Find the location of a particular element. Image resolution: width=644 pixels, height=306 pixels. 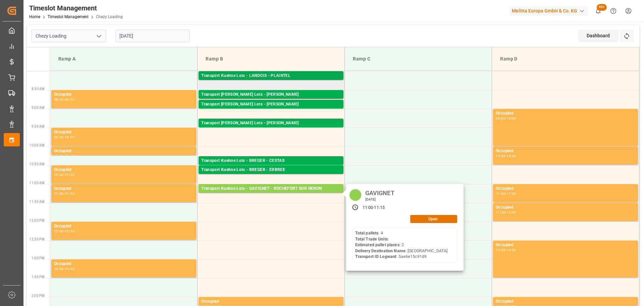

span: 99+ is located at coordinates (602, 7).